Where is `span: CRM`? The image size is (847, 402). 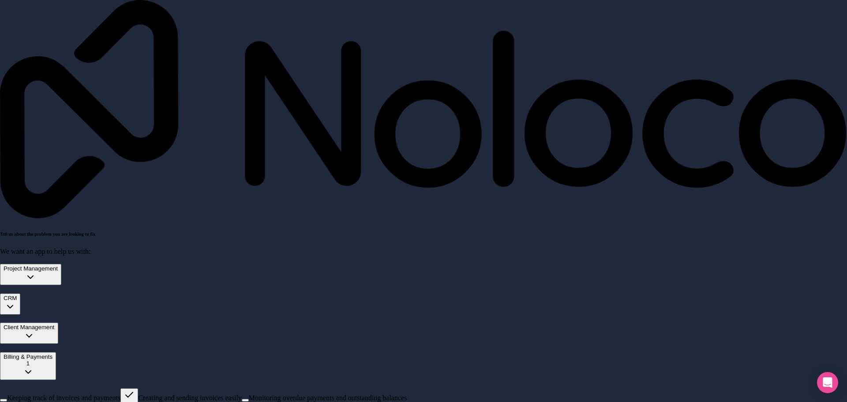 span: CRM is located at coordinates (10, 298).